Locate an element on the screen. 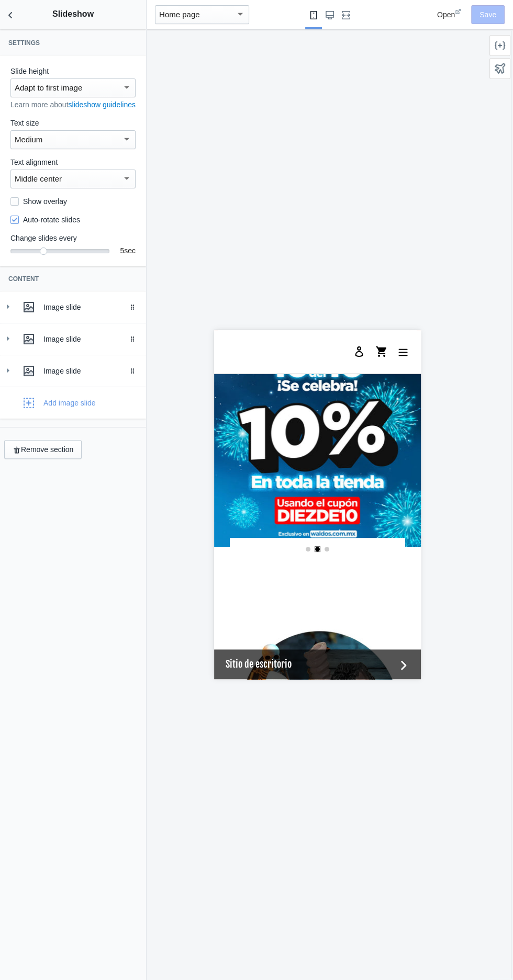  label: Text alignment is located at coordinates (73, 162).